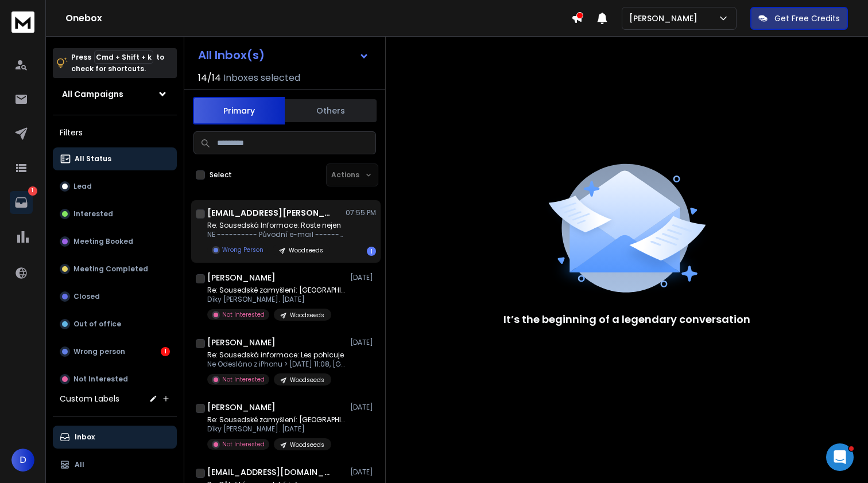 This screenshot has width=868, height=483. What do you see at coordinates (83, 186) in the screenshot?
I see `p: Lead` at bounding box center [83, 186].